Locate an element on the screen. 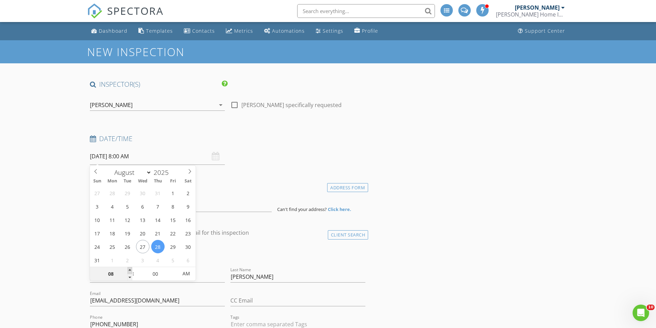  a: Support Center is located at coordinates (541, 31).